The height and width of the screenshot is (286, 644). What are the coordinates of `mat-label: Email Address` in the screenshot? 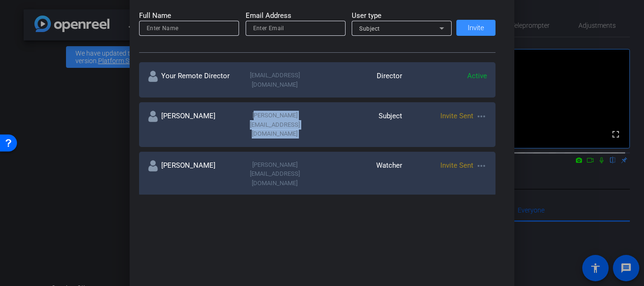 It's located at (296, 16).